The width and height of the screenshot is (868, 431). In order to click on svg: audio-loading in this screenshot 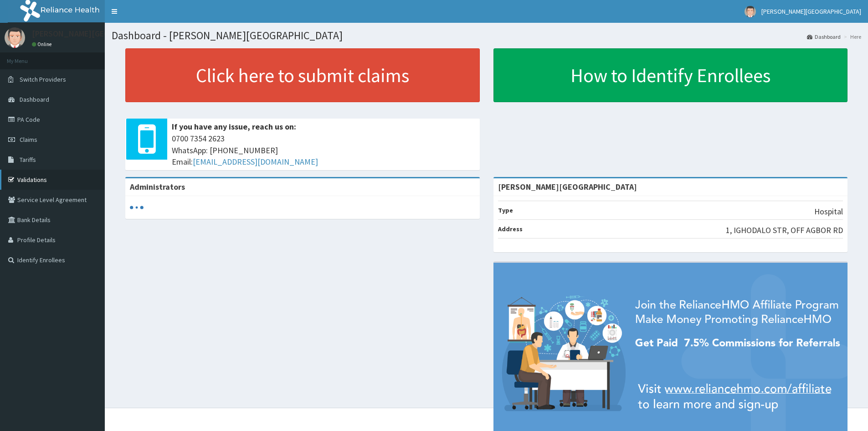, I will do `click(137, 207)`.